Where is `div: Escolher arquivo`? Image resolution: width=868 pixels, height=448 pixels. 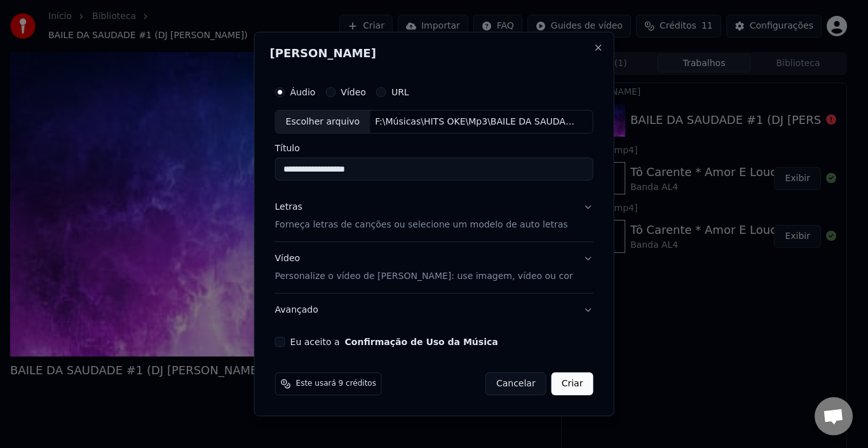
div: Escolher arquivo is located at coordinates (323, 122).